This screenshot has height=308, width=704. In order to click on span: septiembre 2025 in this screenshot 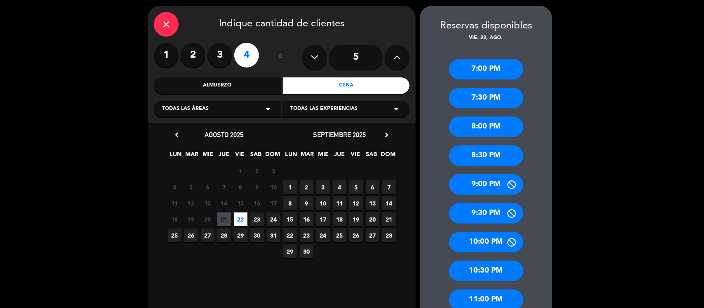, I will do `click(339, 135)`.